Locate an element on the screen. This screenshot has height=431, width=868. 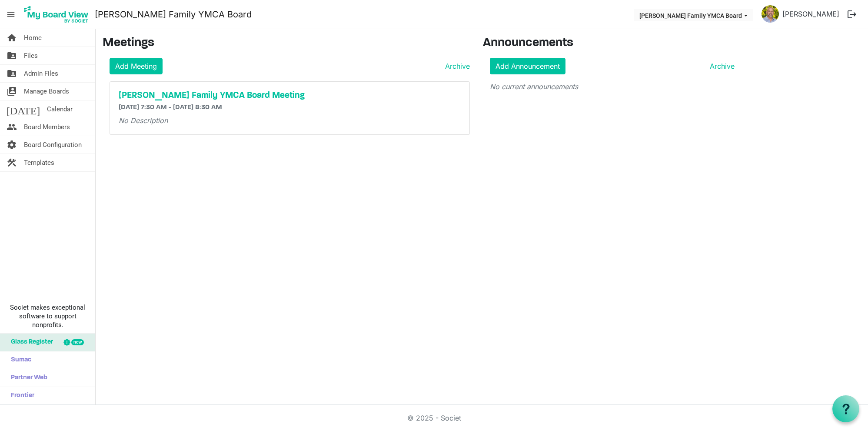
p: No current announcements is located at coordinates (612, 87).